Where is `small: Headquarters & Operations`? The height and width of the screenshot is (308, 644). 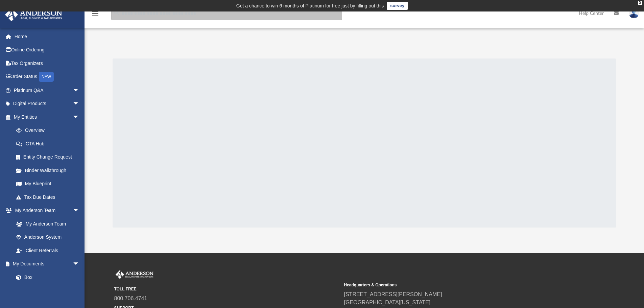
small: Headquarters & Operations is located at coordinates (457, 285).